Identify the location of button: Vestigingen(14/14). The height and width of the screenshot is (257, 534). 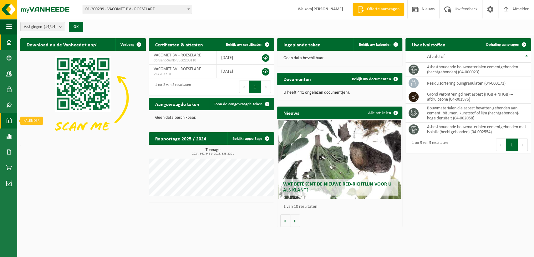
(43, 27).